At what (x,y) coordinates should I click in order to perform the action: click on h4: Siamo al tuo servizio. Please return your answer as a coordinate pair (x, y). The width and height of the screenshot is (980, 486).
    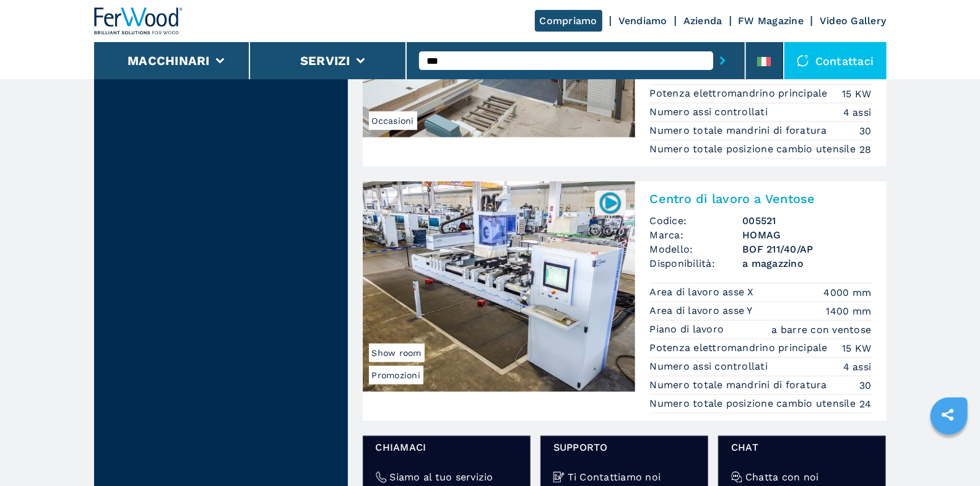
    Looking at the image, I should click on (441, 477).